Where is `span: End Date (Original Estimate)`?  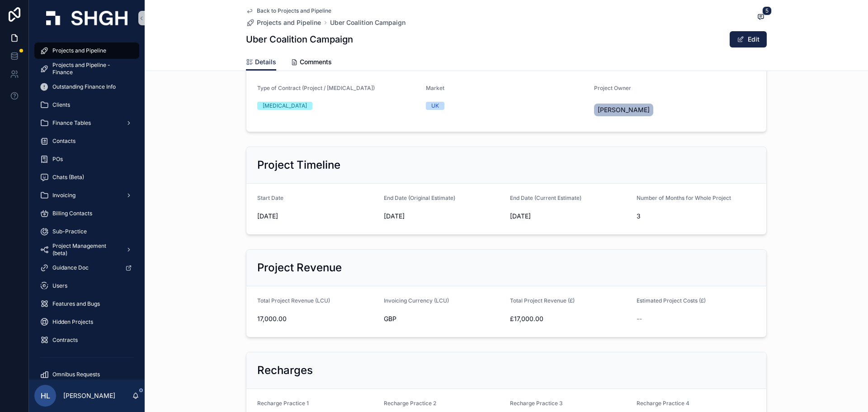 span: End Date (Original Estimate) is located at coordinates (420, 197).